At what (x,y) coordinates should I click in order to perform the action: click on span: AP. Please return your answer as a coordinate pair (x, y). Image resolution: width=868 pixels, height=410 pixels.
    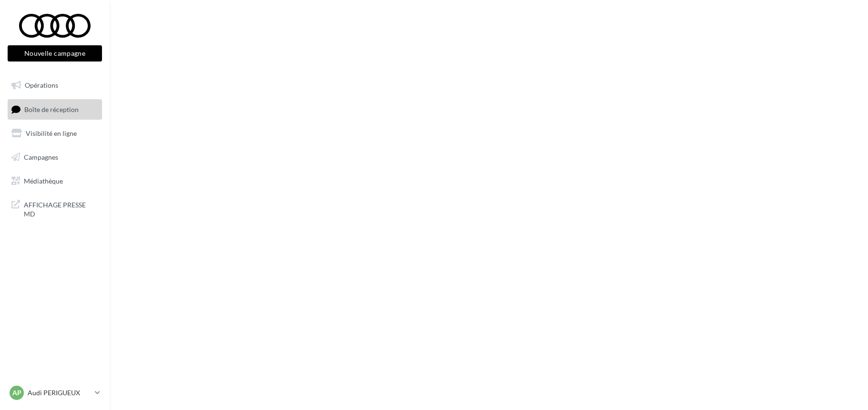
    Looking at the image, I should click on (17, 393).